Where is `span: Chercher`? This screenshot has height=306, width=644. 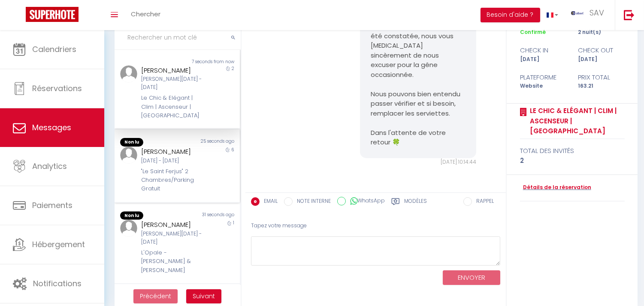 span: Chercher is located at coordinates (145, 13).